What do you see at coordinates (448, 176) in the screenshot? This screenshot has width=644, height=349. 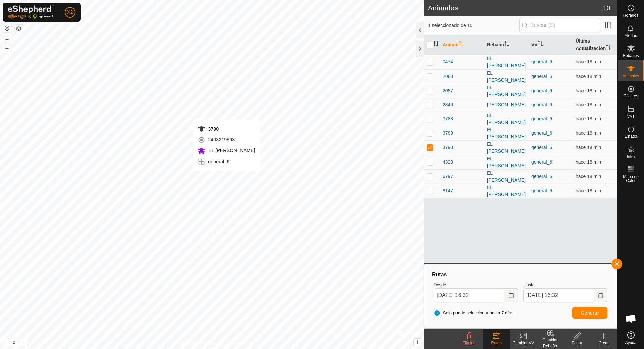 I see `span: 6797` at bounding box center [448, 176].